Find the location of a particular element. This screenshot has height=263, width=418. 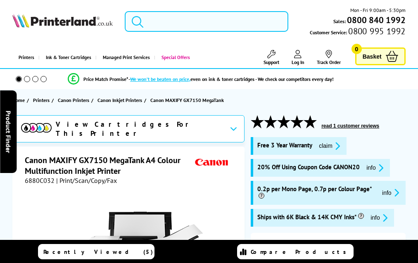

a: 0800 840 1992 is located at coordinates (375, 20).